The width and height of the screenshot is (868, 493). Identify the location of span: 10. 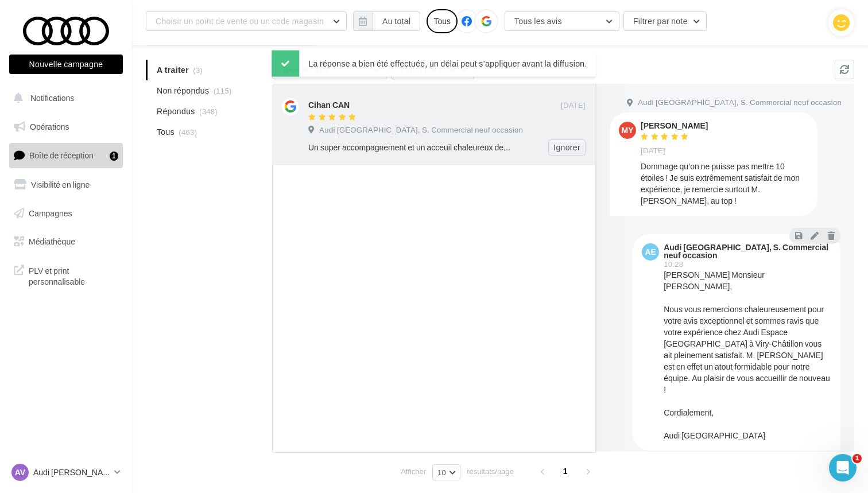
(442, 472).